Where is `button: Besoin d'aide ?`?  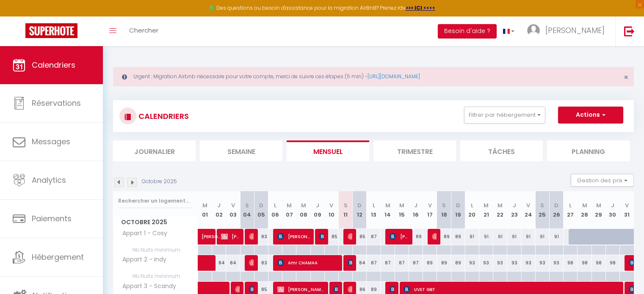
button: Besoin d'aide ? is located at coordinates (467, 31).